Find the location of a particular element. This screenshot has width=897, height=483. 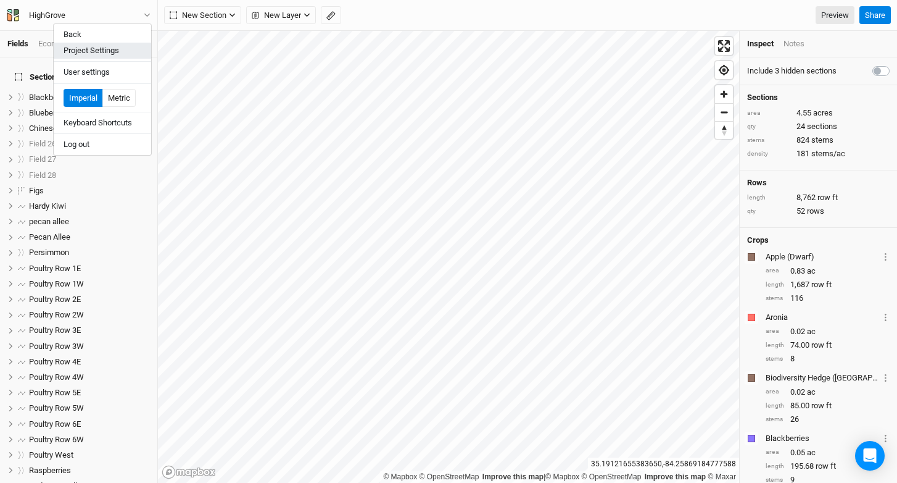

span: Reset bearing to north is located at coordinates (724, 130).